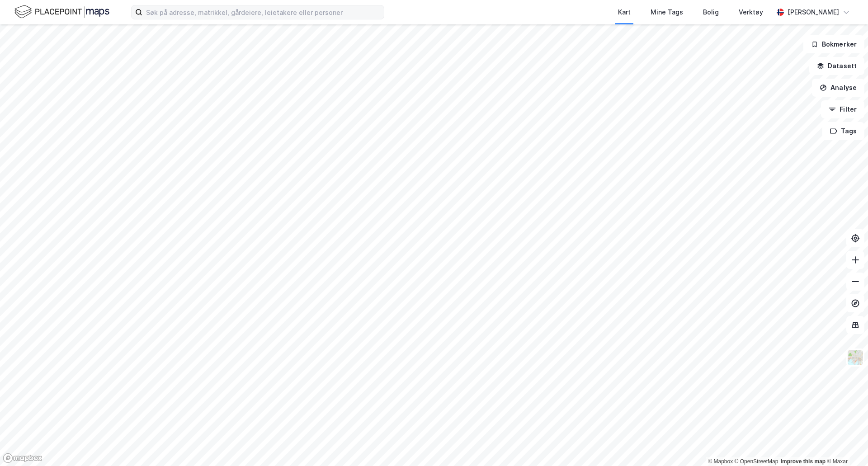  I want to click on div: Bolig, so click(711, 12).